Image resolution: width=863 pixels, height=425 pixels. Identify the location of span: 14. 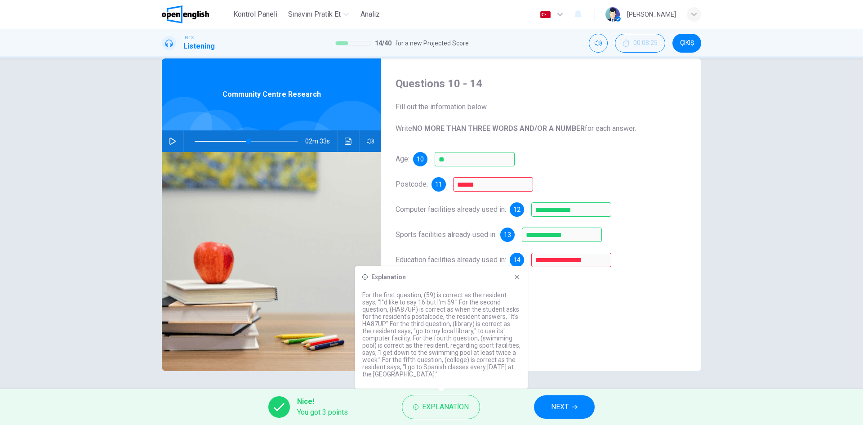
(517, 260).